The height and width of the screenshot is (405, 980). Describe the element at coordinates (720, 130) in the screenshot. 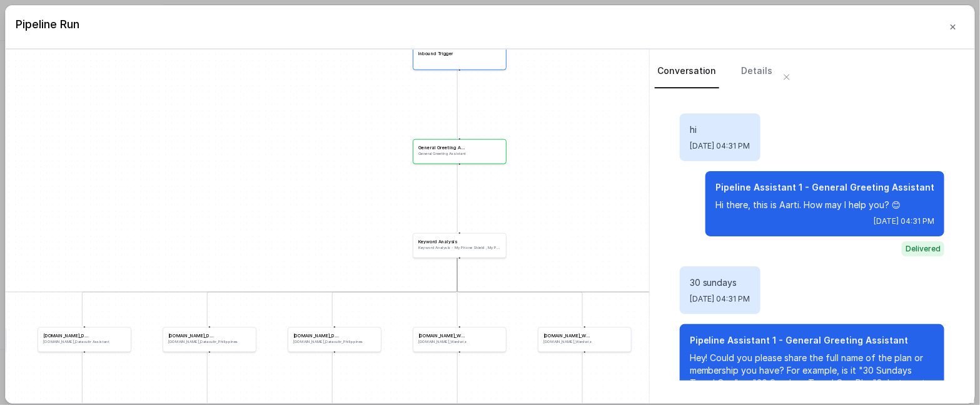

I see `p: hi` at that location.